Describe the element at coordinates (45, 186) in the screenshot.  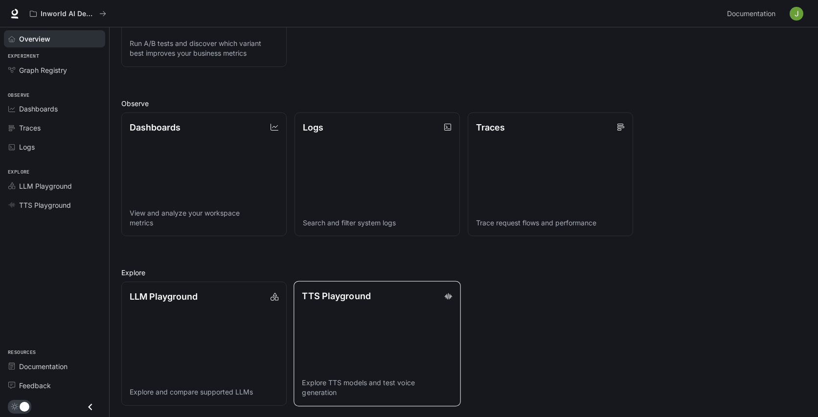
I see `span: LLM Playground` at that location.